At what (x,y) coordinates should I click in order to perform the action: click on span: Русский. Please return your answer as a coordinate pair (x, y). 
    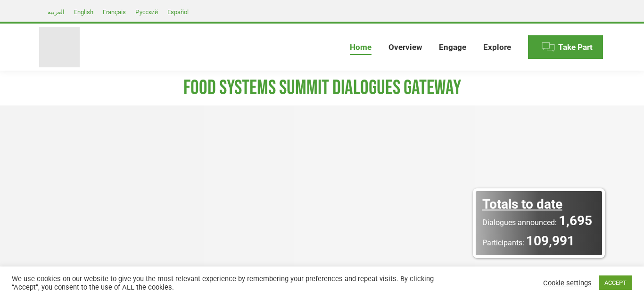
    Looking at the image, I should click on (147, 12).